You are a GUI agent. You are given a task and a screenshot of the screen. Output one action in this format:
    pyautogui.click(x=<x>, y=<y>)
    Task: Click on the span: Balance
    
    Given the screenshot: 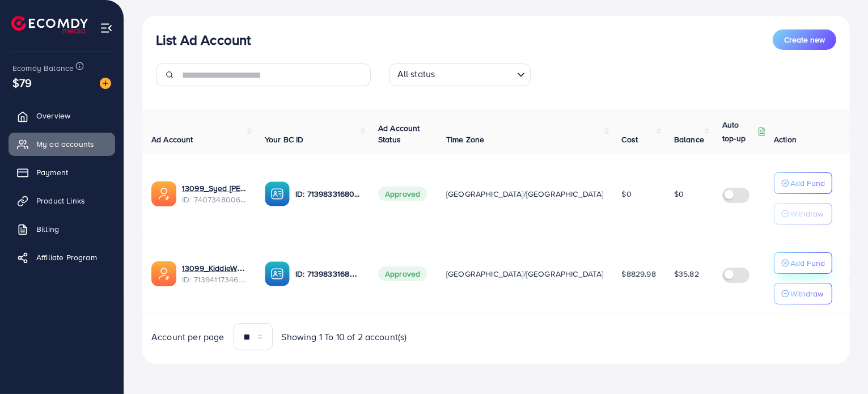 What is the action you would take?
    pyautogui.click(x=688, y=139)
    